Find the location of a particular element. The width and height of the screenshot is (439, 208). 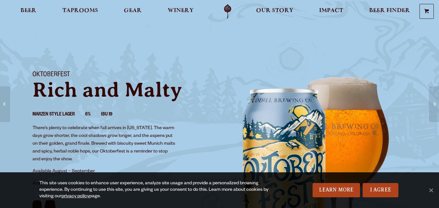

h1: Oktoberfest is located at coordinates (122, 75).